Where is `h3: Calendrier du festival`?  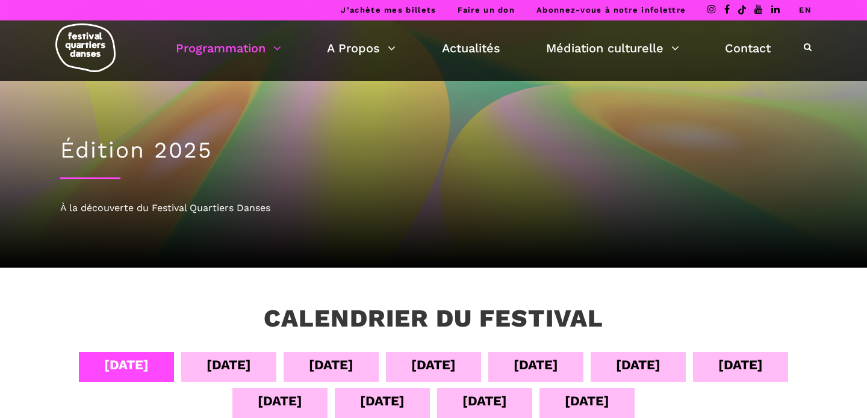
h3: Calendrier du festival is located at coordinates (433, 319).